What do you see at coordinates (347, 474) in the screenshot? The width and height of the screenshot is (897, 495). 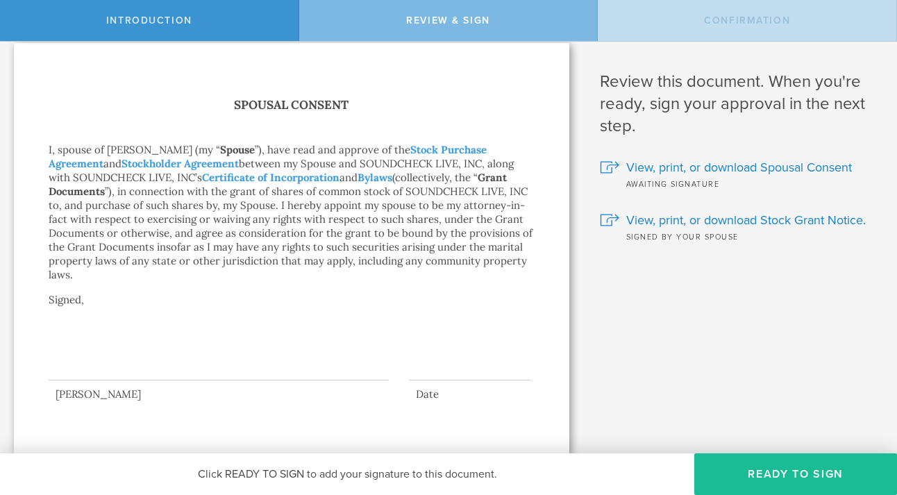 I see `span: Click READY TO SIGN to add your signature to this document.` at bounding box center [347, 474].